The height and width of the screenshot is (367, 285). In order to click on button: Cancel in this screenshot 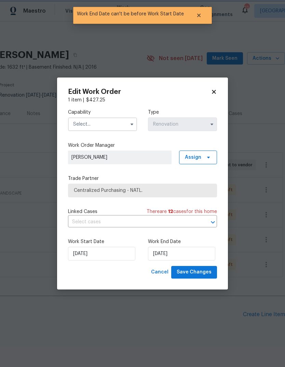, I will do `click(160, 272)`.